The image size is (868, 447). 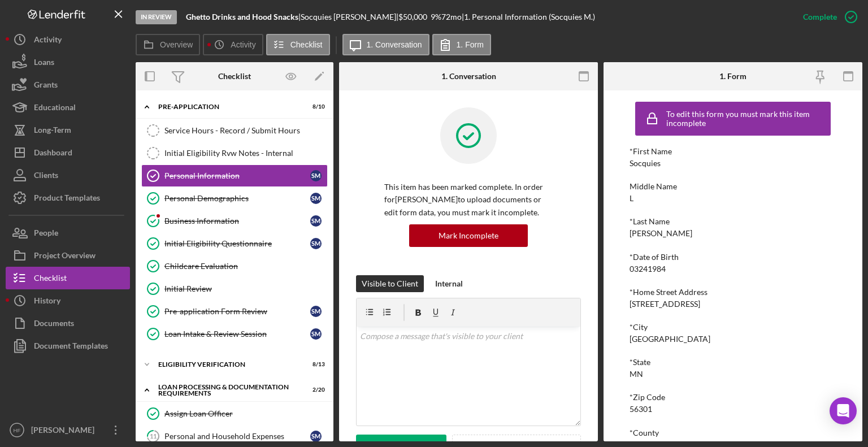 I want to click on div: | 1. Personal Information (Socquies M.), so click(x=528, y=17).